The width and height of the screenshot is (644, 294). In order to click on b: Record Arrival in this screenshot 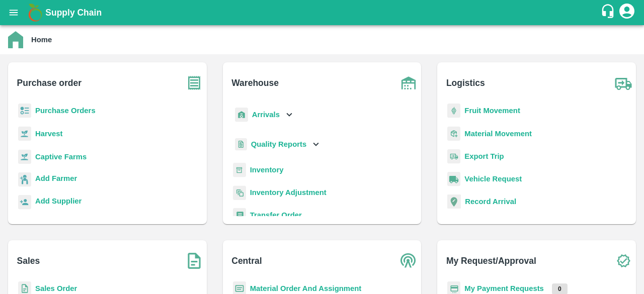, I will do `click(491, 202)`.